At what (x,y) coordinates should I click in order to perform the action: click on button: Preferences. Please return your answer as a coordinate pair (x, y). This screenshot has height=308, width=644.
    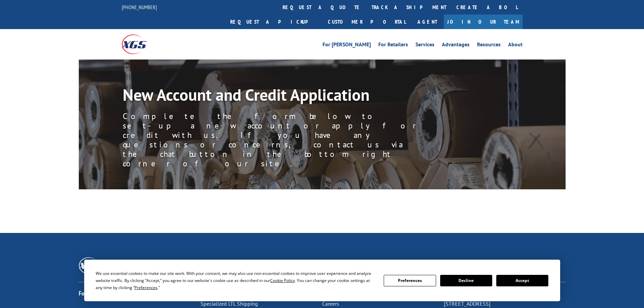
    Looking at the image, I should click on (410, 280).